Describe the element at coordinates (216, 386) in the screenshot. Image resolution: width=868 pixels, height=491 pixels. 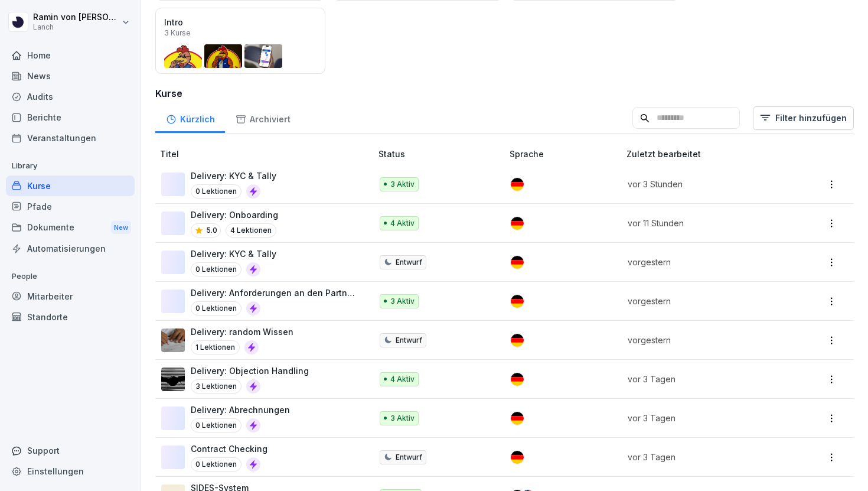
I see `p: 3 Lektionen` at that location.